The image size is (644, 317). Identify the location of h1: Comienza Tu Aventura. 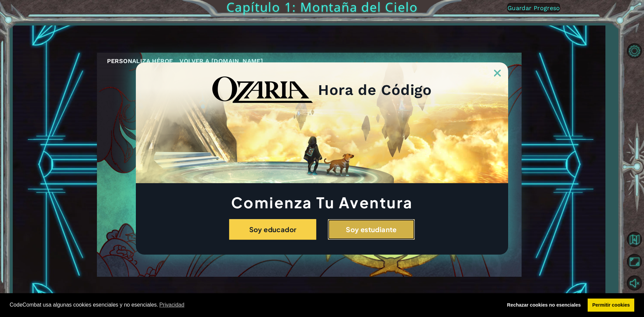
(322, 202).